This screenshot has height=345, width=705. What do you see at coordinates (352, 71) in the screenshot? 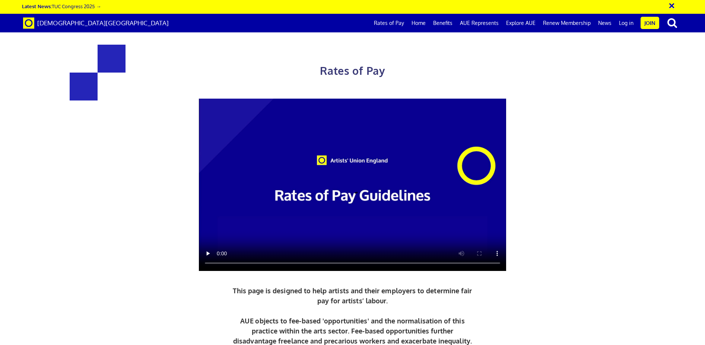
I see `span: Rates of Pay` at bounding box center [352, 71].